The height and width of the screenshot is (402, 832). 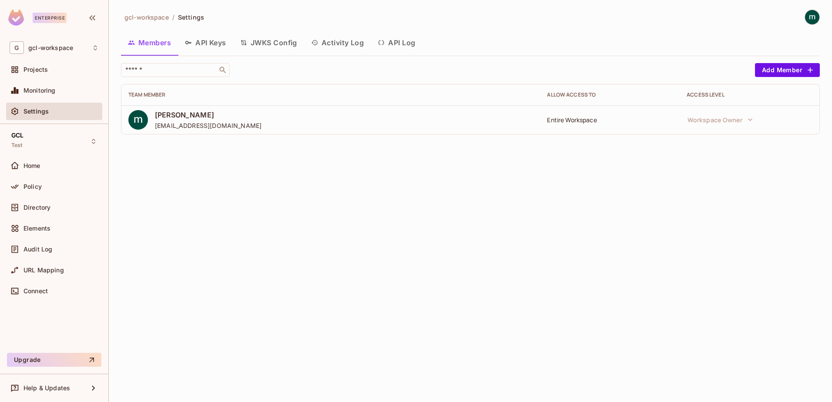 I want to click on div: Team Member, so click(x=331, y=95).